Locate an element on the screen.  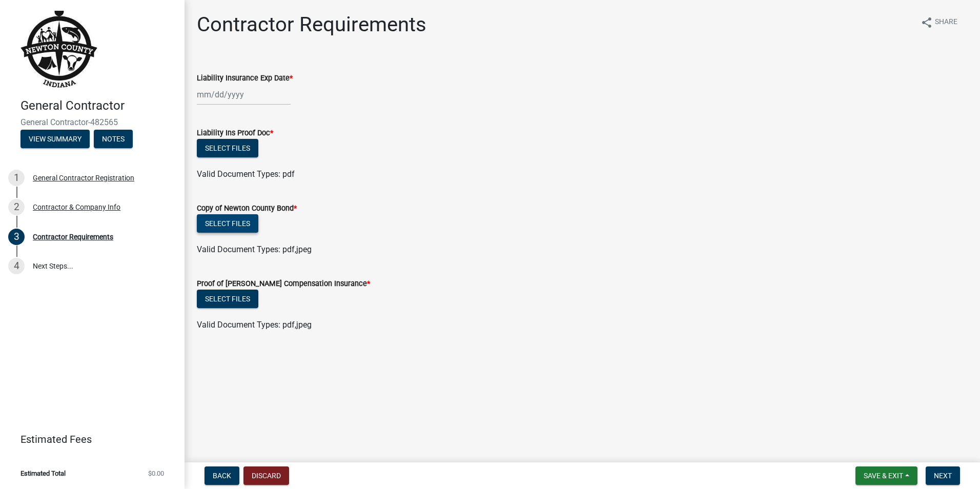
span: Valid Document Types: pdf is located at coordinates (246, 174).